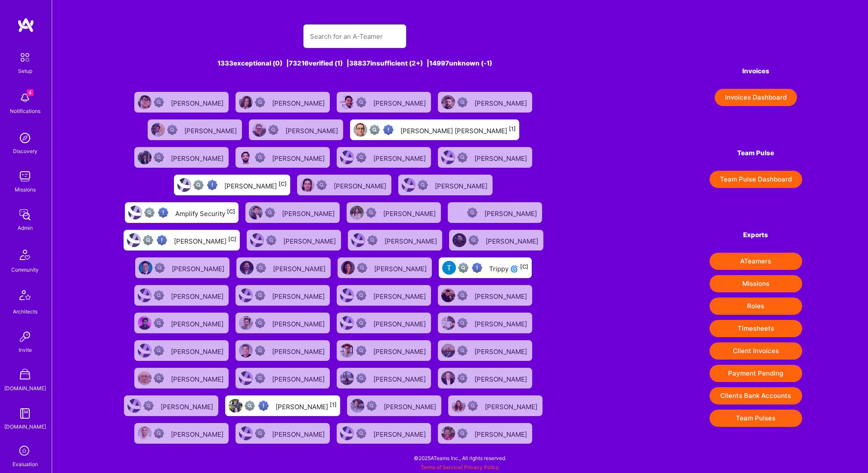 This screenshot has height=473, width=868. What do you see at coordinates (756, 71) in the screenshot?
I see `h4: Invoices` at bounding box center [756, 71].